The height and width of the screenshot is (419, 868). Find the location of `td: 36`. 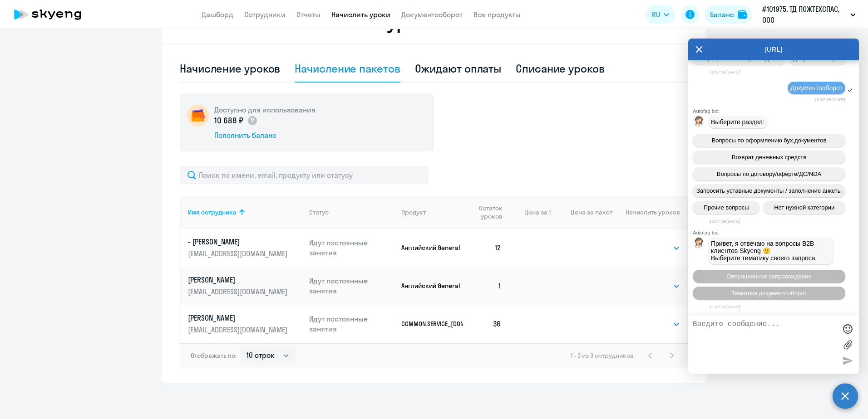

td: 36 is located at coordinates (485, 324).